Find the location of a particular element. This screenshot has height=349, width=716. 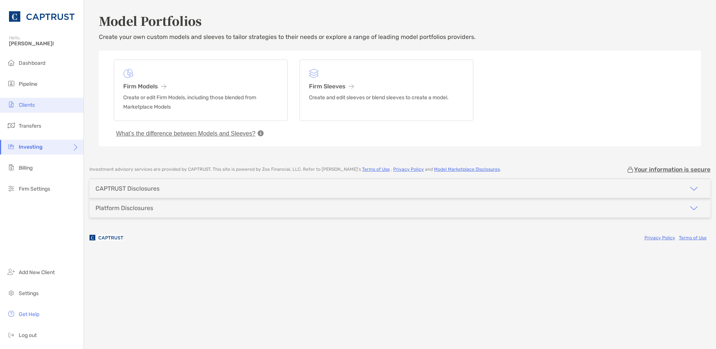

a: Model Marketplace Disclosures is located at coordinates (467, 169).